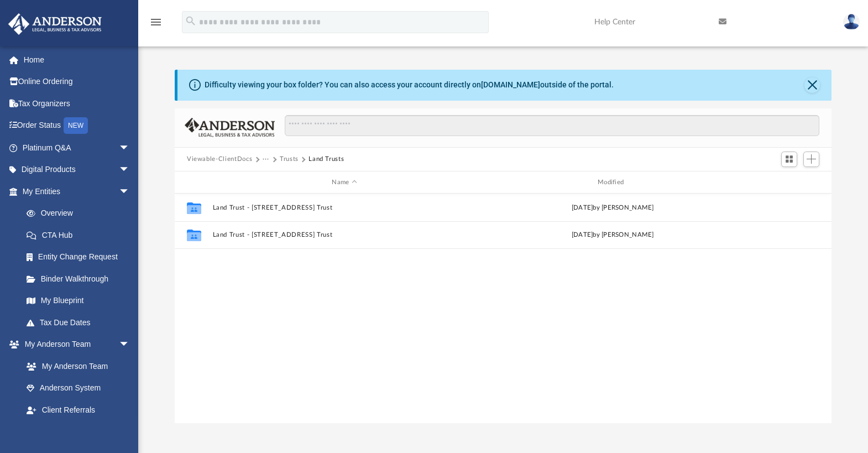 This screenshot has width=868, height=453. Describe the element at coordinates (344, 182) in the screenshot. I see `div: Name` at that location.